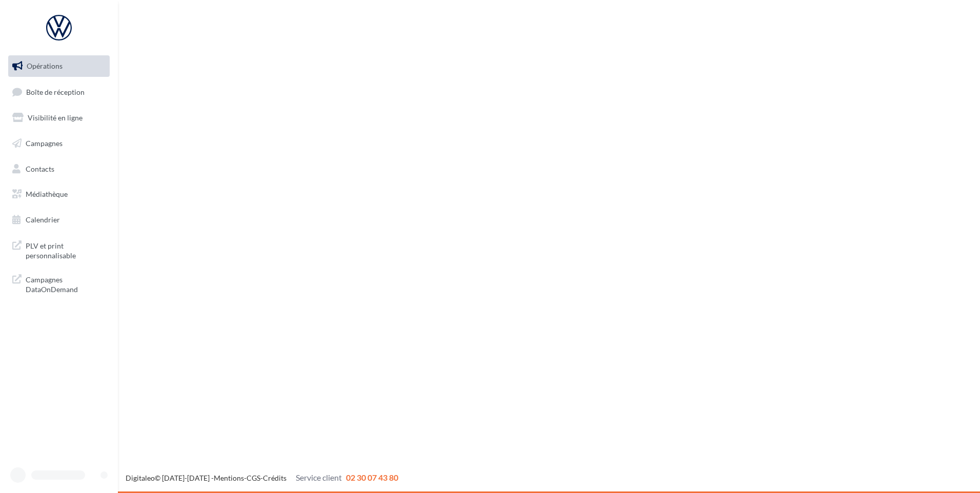  Describe the element at coordinates (55, 117) in the screenshot. I see `span: Visibilité en ligne` at that location.